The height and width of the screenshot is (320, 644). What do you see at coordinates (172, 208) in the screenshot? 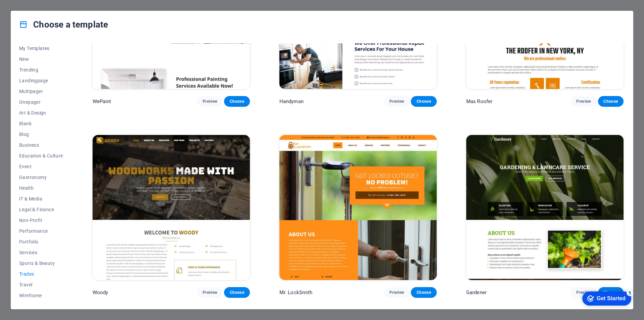
I see `img: Woody` at bounding box center [172, 208].